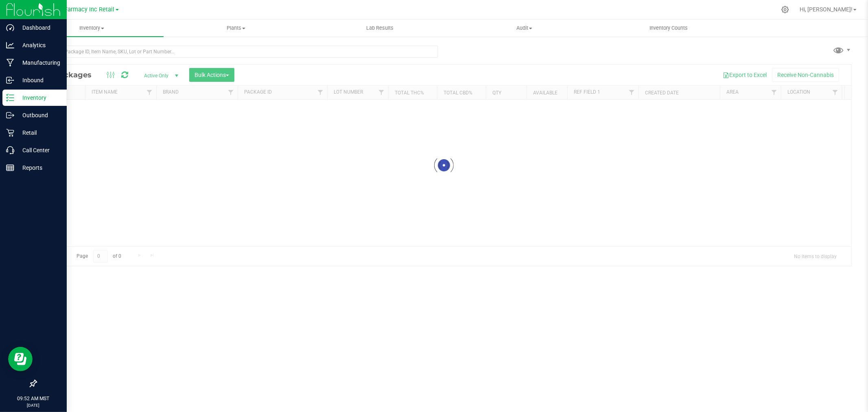 Image resolution: width=868 pixels, height=412 pixels. I want to click on p: Inbound, so click(39, 80).